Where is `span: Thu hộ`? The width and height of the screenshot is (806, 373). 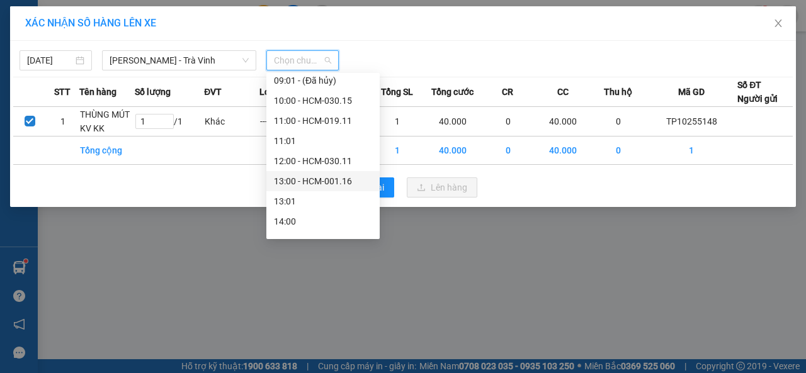
span: Thu hộ is located at coordinates (618, 92).